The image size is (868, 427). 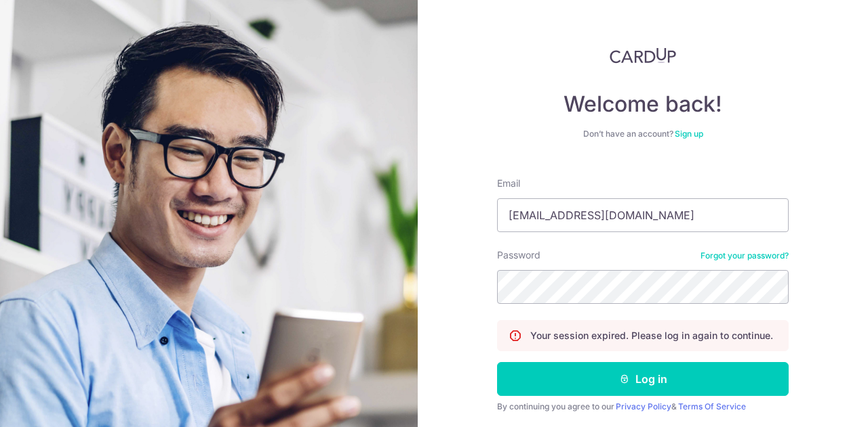 What do you see at coordinates (643, 407) in the screenshot?
I see `div: By continuing you agree to our &` at bounding box center [643, 407].